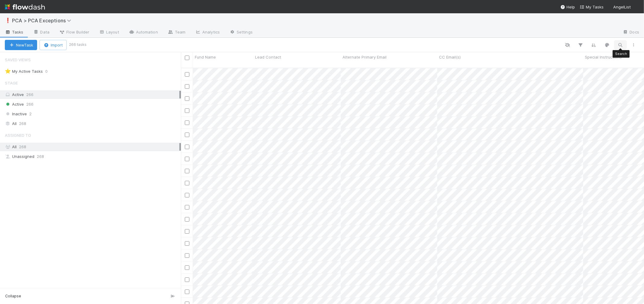 The image size is (644, 304). Describe the element at coordinates (43, 20) in the screenshot. I see `span: PCA > PCA Exceptions` at that location.